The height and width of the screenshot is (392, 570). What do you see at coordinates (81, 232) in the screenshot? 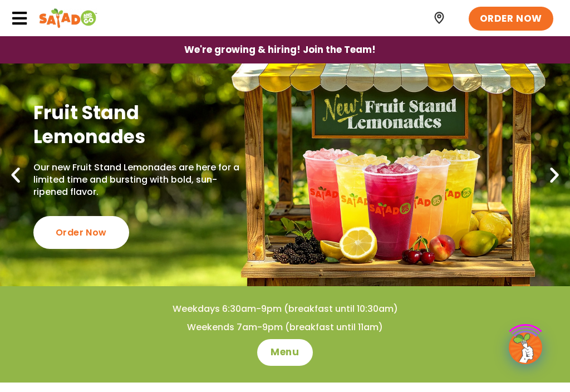
I see `div: Order Now` at bounding box center [81, 232].